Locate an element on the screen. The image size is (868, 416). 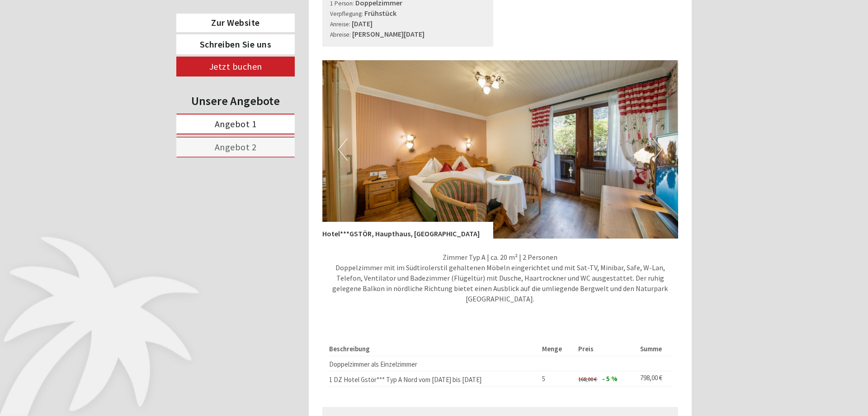
span: Angebot 1 is located at coordinates (236, 123).